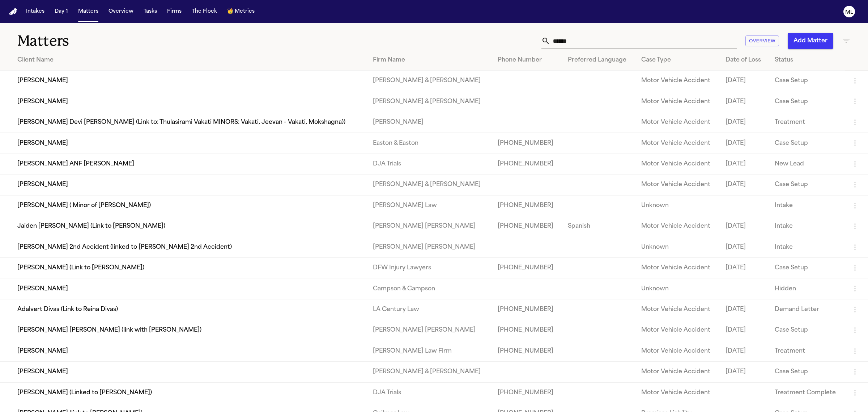 This screenshot has height=412, width=868. What do you see at coordinates (61, 12) in the screenshot?
I see `button: Day 1` at bounding box center [61, 12].